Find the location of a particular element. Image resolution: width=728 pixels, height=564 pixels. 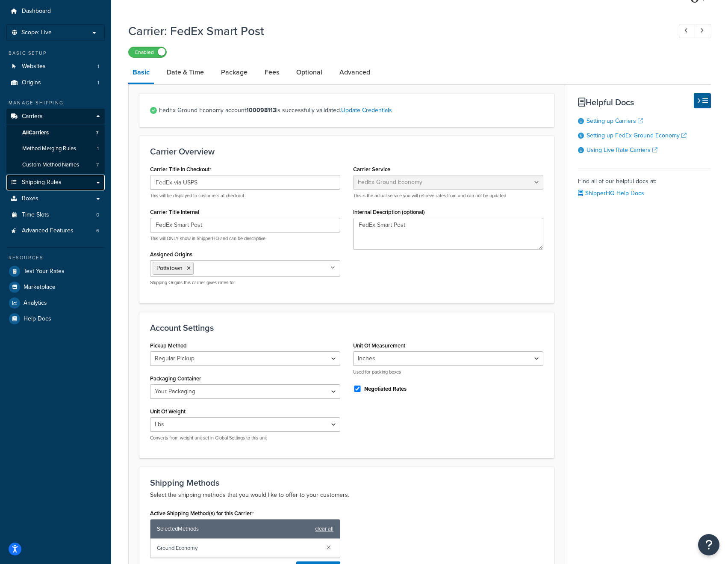

li: Boxes is located at coordinates (56, 199).